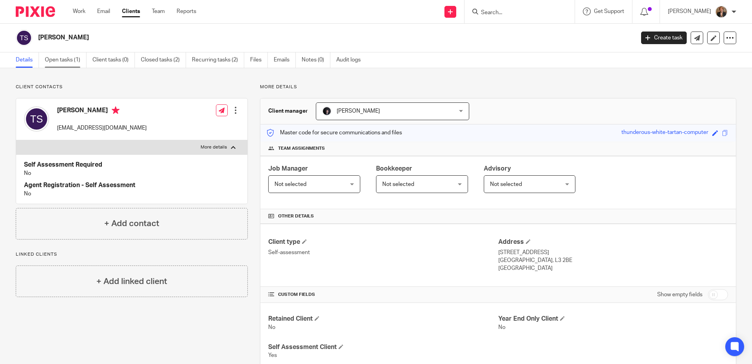  Describe the element at coordinates (103, 11) in the screenshot. I see `a: Email` at that location.